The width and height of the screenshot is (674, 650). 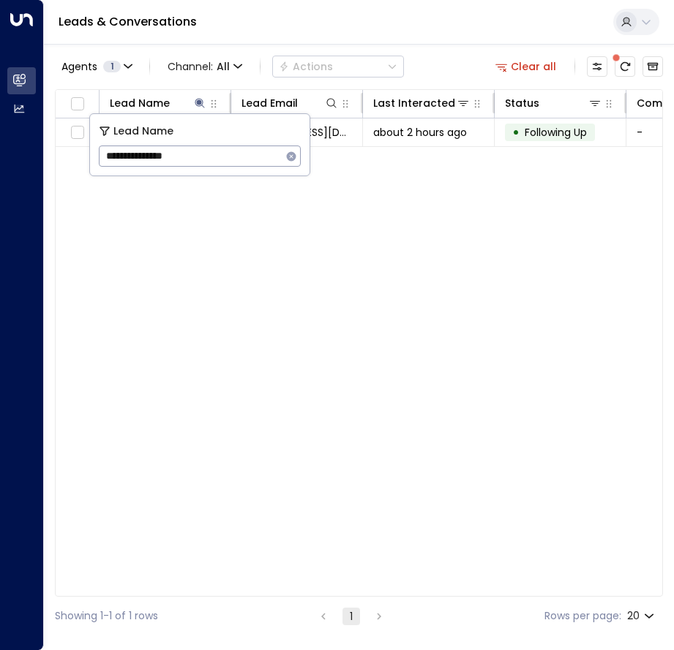 I want to click on span: about 2 hours ago, so click(x=420, y=132).